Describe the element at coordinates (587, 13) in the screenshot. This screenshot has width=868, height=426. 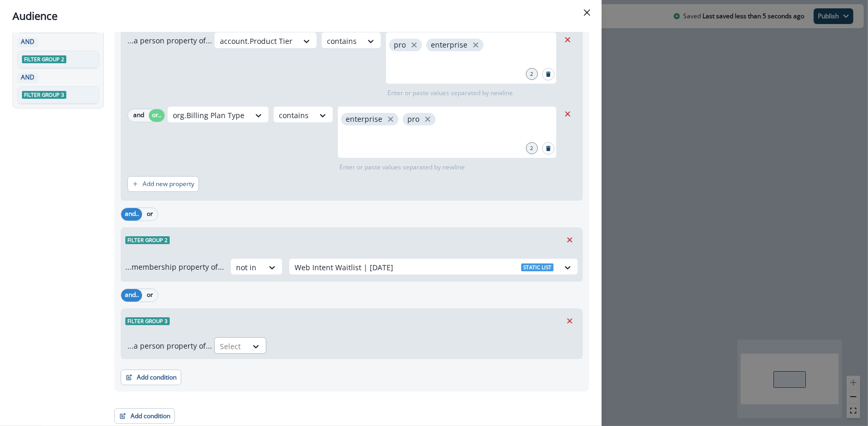
I see `button: Close` at that location.